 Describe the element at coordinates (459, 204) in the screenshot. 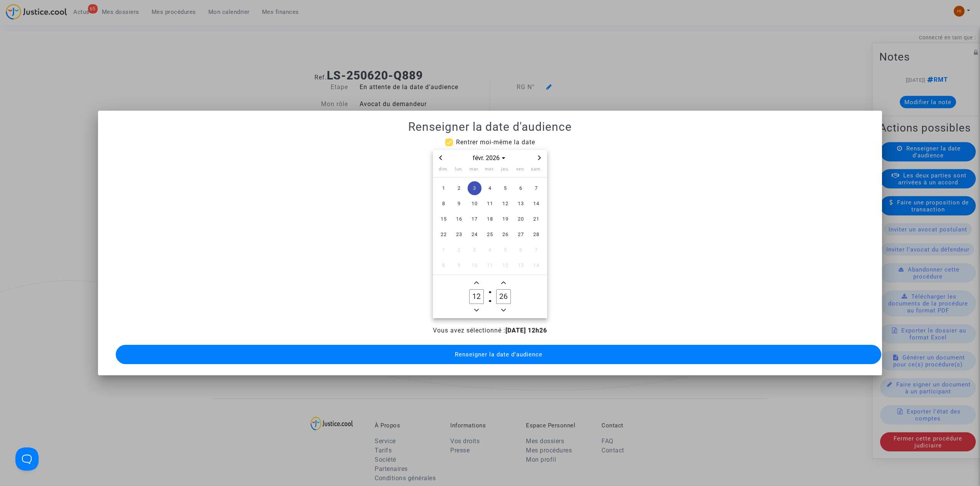

I see `span: 9` at that location.